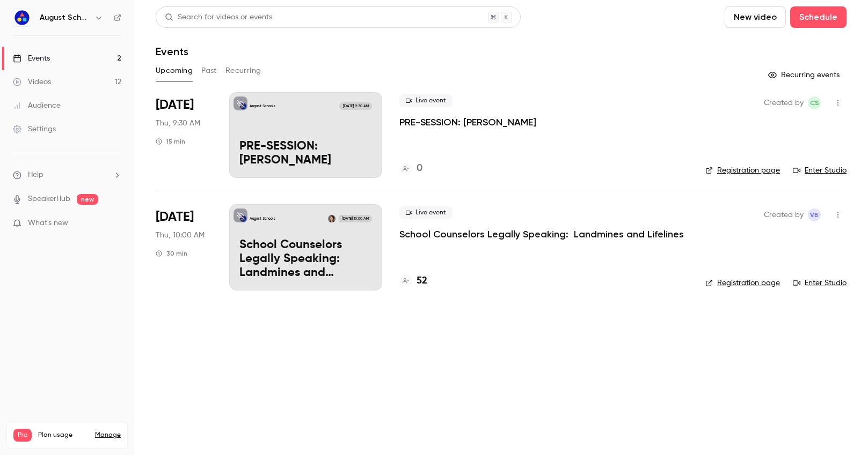 The image size is (868, 455). What do you see at coordinates (814, 103) in the screenshot?
I see `span: CS` at bounding box center [814, 103].